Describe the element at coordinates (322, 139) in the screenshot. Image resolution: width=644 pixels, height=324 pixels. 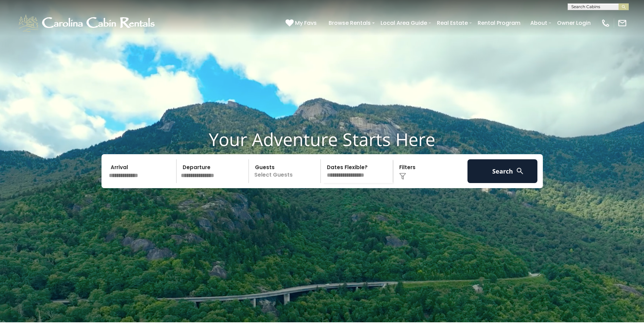
I see `h1: Your Adventure Starts Here` at that location.